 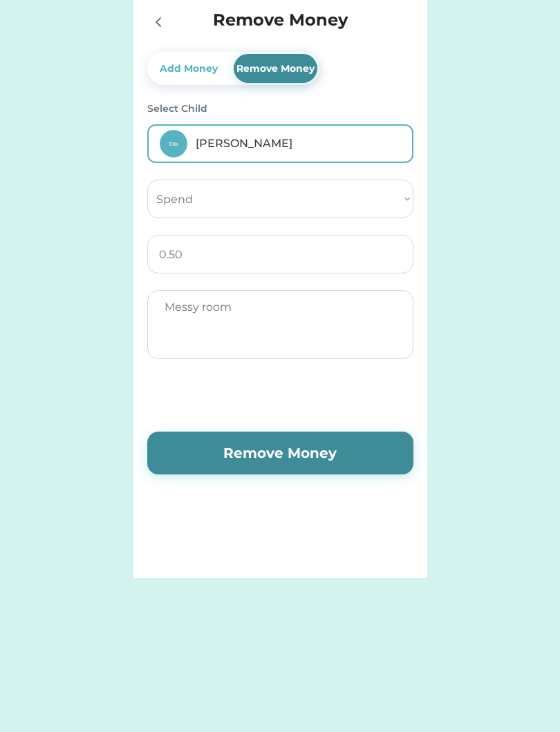 I want to click on button: Remove Money, so click(x=280, y=453).